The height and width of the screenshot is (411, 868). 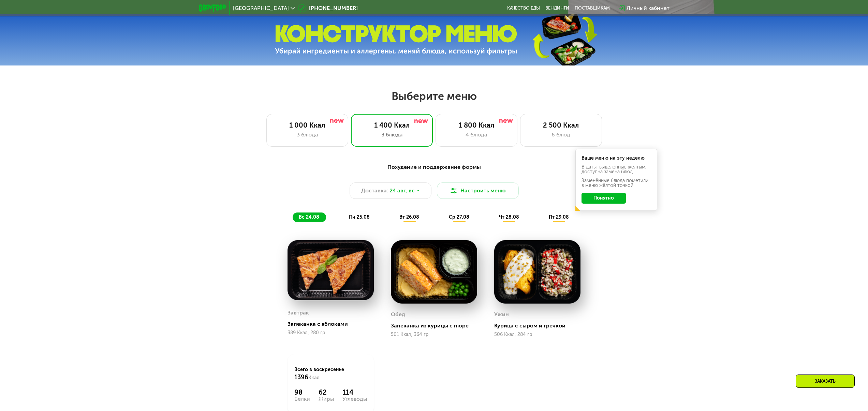 I want to click on div: 501 Ккал, 364 гр, so click(x=434, y=334).